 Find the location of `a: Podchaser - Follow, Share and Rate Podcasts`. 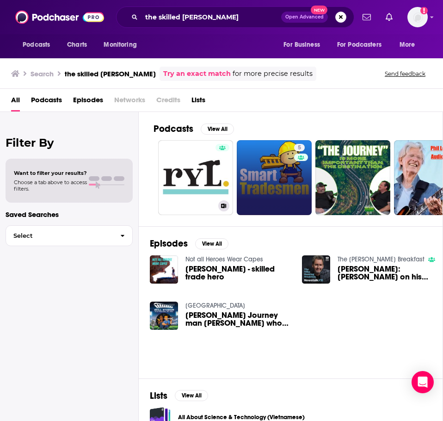

a: Podchaser - Follow, Share and Rate Podcasts is located at coordinates (60, 17).